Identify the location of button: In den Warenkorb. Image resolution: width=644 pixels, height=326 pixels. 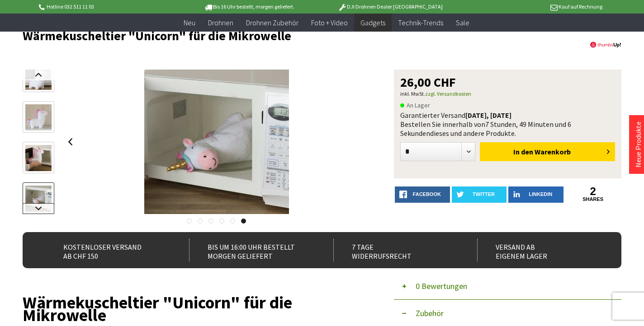
(548, 152).